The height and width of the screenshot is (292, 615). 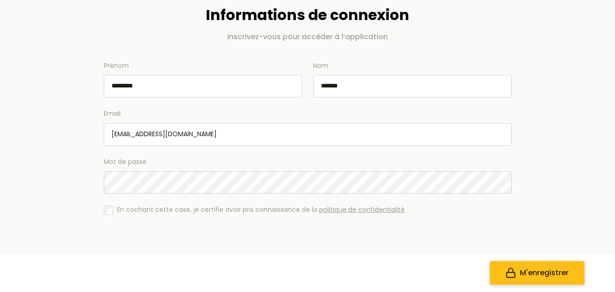 I want to click on input: Prénom, so click(x=203, y=86).